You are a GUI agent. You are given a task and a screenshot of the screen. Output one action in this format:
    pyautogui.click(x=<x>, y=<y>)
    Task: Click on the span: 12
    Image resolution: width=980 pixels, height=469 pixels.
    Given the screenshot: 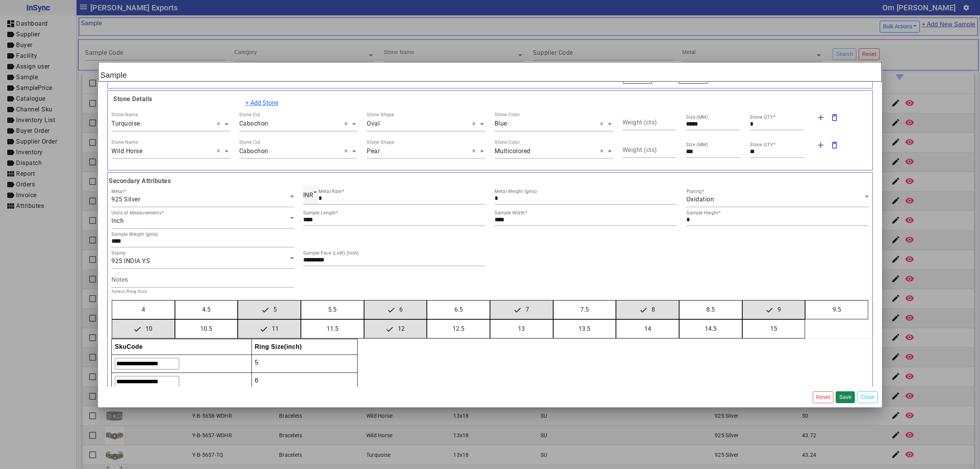 What is the action you would take?
    pyautogui.click(x=395, y=329)
    